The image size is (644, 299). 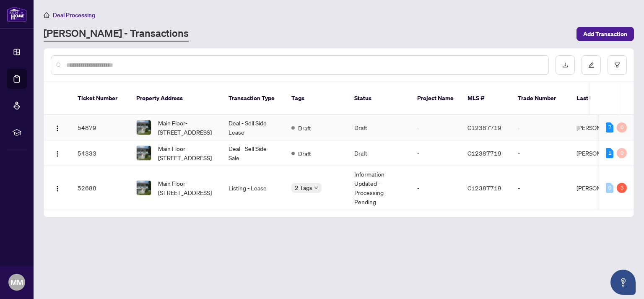 I want to click on th: Property Address, so click(x=176, y=99).